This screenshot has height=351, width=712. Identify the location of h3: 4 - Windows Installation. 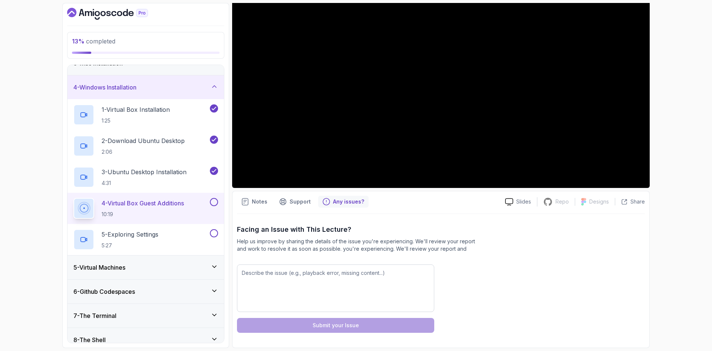
(105, 87).